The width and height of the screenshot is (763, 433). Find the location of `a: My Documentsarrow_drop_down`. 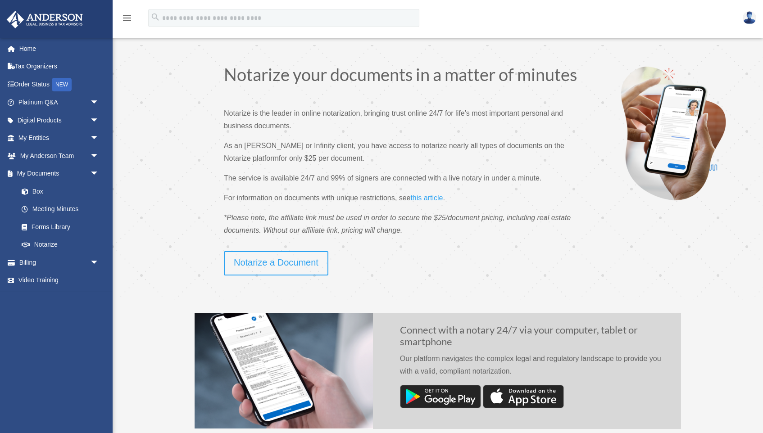

a: My Documentsarrow_drop_down is located at coordinates (59, 174).